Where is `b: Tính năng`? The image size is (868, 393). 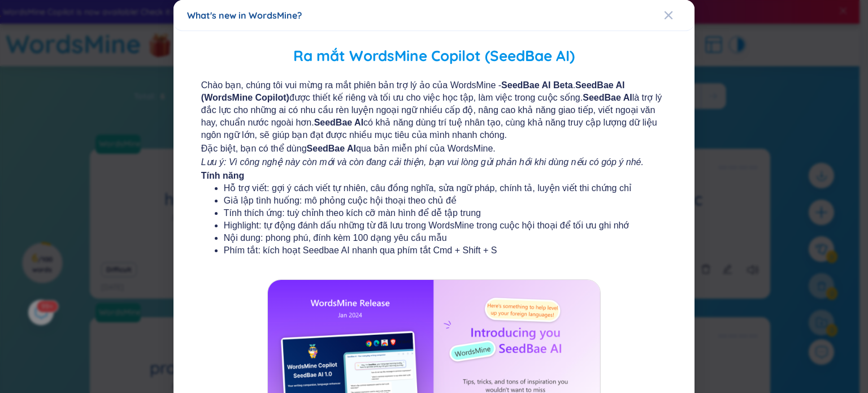
b: Tính năng is located at coordinates (223, 175).